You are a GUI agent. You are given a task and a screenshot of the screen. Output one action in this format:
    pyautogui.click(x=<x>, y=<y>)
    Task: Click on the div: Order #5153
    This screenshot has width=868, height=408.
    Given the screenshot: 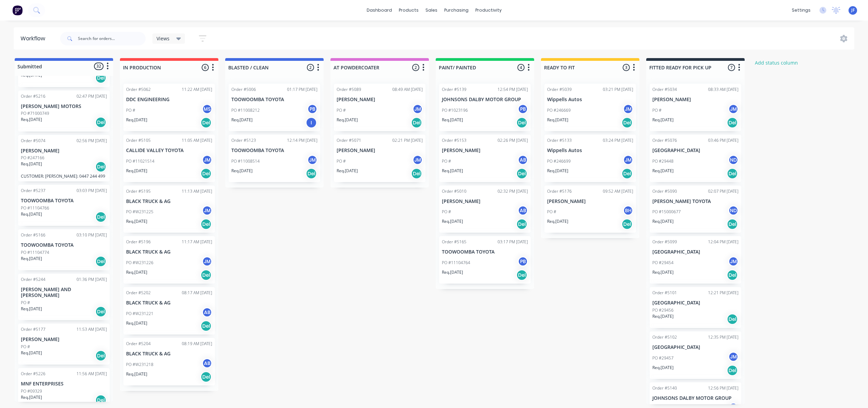 What is the action you would take?
    pyautogui.click(x=454, y=140)
    